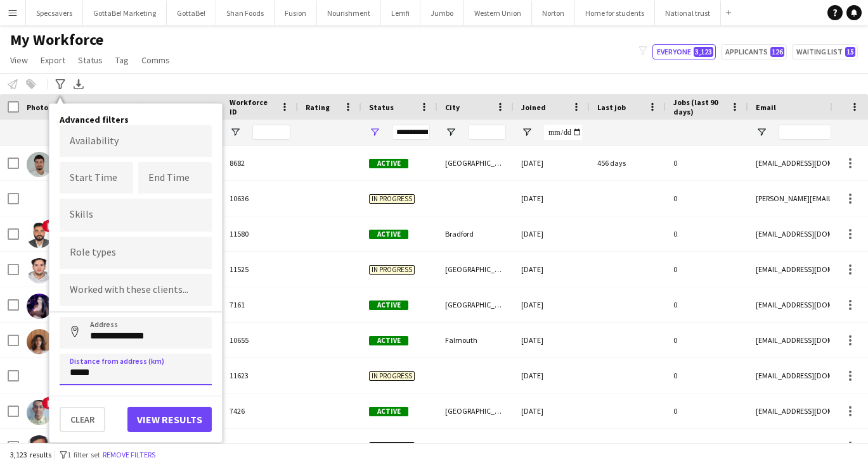 This screenshot has width=868, height=465. What do you see at coordinates (155, 60) in the screenshot?
I see `span: Comms` at bounding box center [155, 60].